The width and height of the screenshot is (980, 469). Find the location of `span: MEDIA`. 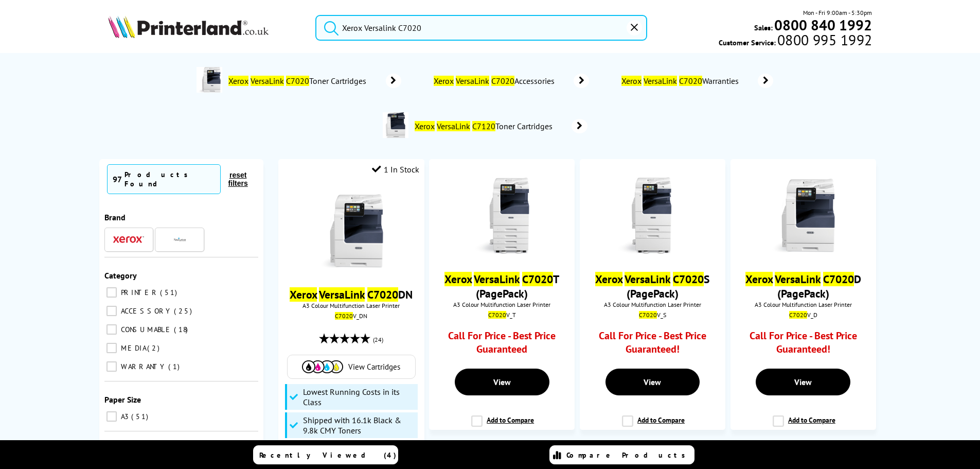

span: MEDIA is located at coordinates (132, 348).